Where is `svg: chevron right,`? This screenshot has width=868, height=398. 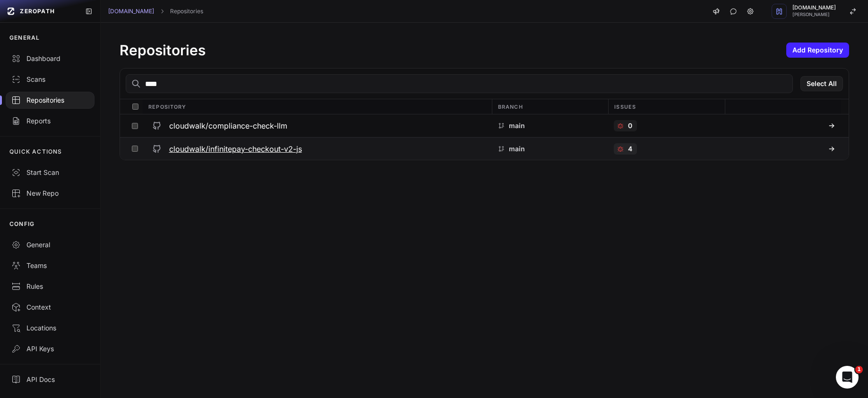
svg: chevron right, is located at coordinates (162, 11).